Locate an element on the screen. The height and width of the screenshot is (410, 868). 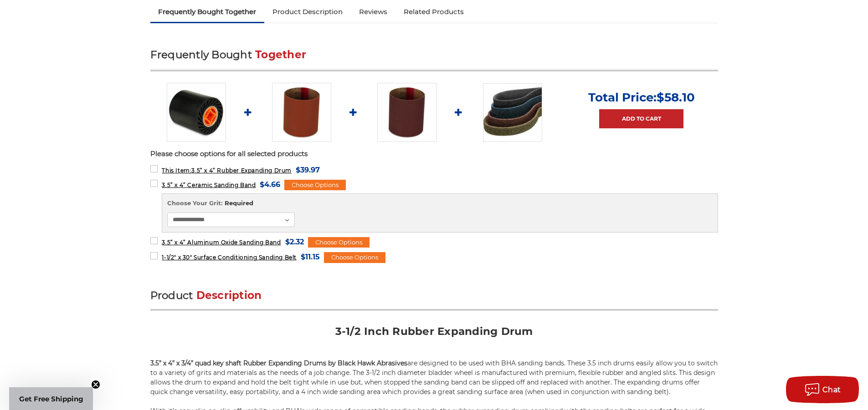
small: Required is located at coordinates (239, 203).